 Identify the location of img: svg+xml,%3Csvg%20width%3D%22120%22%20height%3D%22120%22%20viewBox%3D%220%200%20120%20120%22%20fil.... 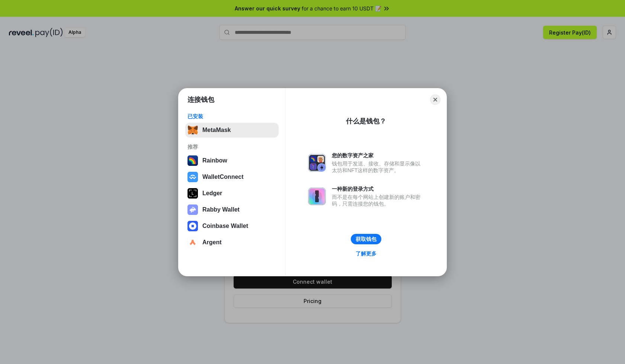
(193, 160).